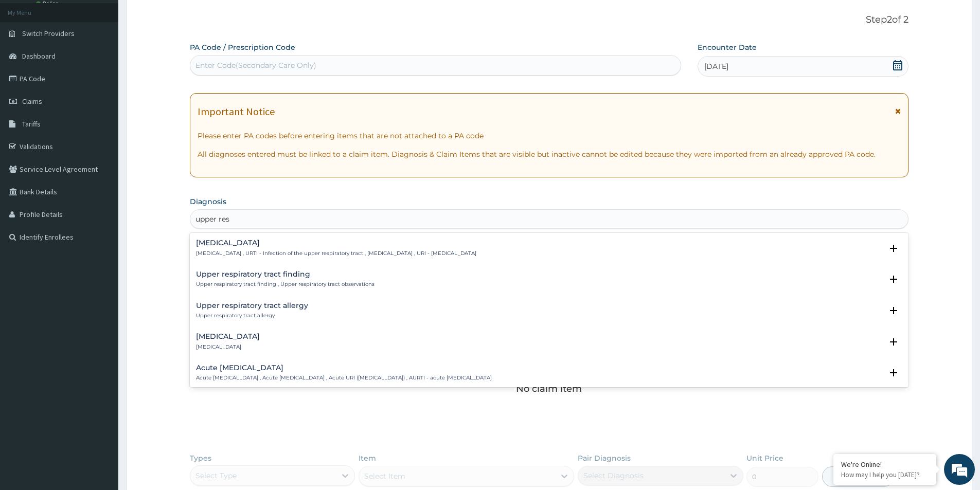 The height and width of the screenshot is (490, 980). What do you see at coordinates (38, 56) in the screenshot?
I see `span: Dashboard` at bounding box center [38, 56].